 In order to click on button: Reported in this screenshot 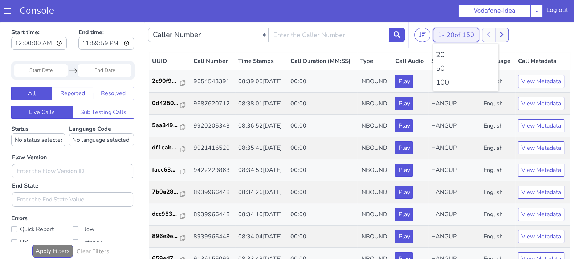, I will do `click(72, 72)`.